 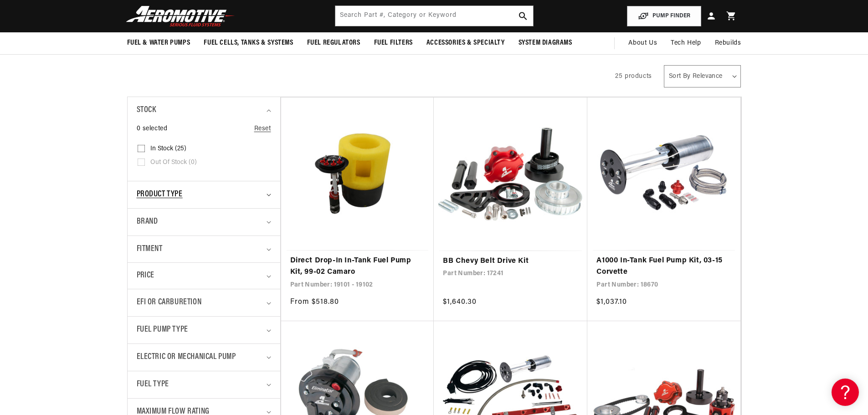 What do you see at coordinates (686, 43) in the screenshot?
I see `summary: Tech Help` at bounding box center [686, 43].